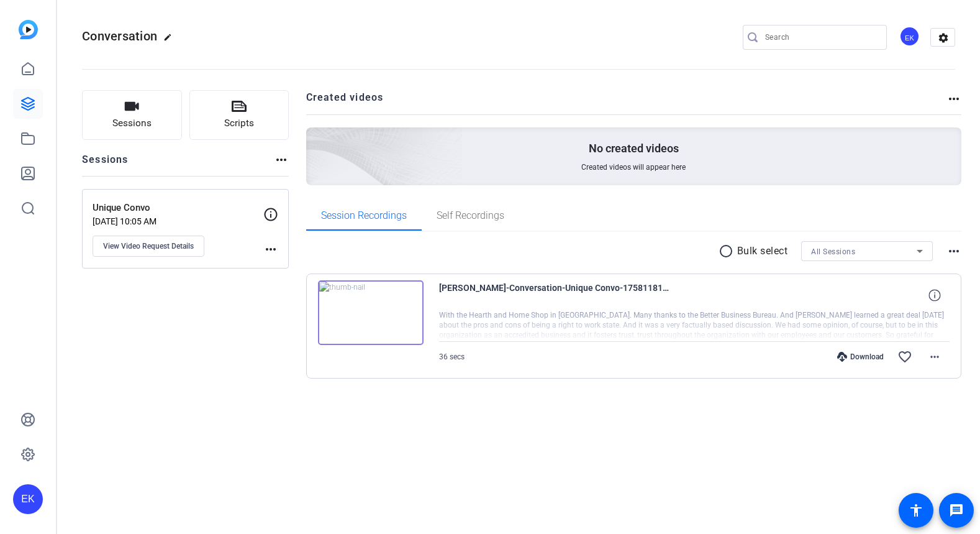  What do you see at coordinates (860, 356) in the screenshot?
I see `div: Download` at bounding box center [860, 356].